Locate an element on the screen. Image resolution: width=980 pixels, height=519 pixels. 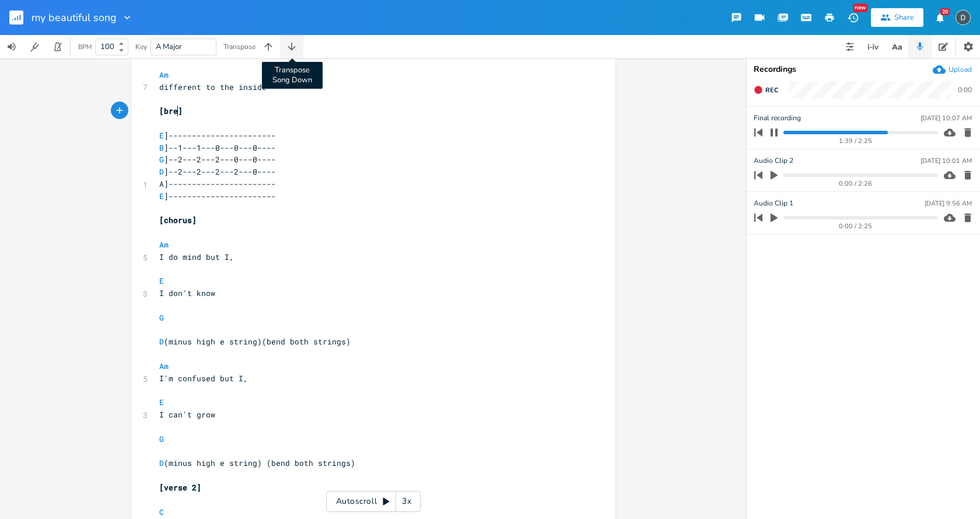
span: ]--2---2---2---2---0---- is located at coordinates (217, 172).